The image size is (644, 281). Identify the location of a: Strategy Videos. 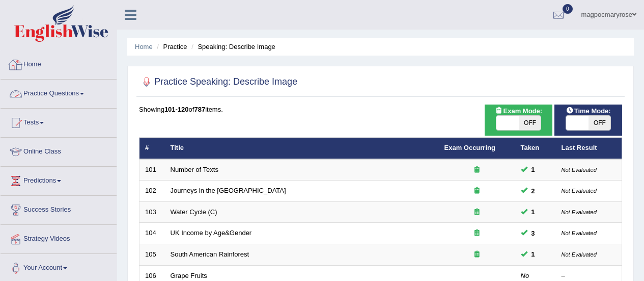
(59, 237).